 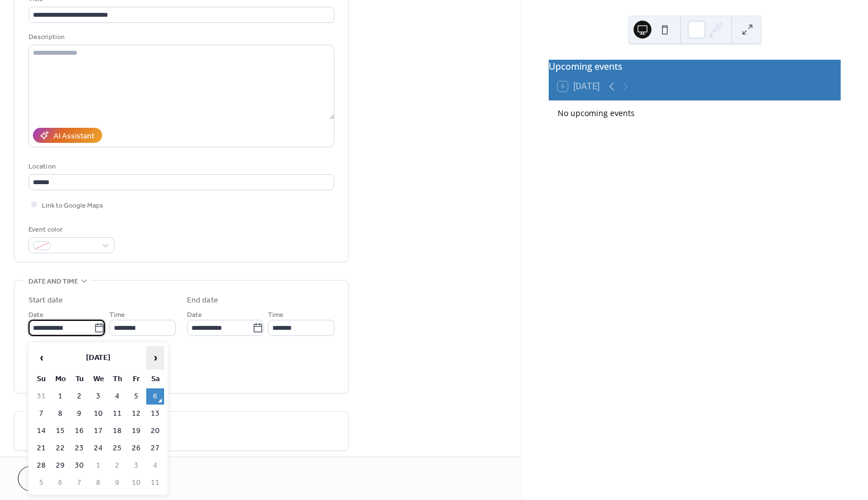 I want to click on th: We, so click(x=98, y=379).